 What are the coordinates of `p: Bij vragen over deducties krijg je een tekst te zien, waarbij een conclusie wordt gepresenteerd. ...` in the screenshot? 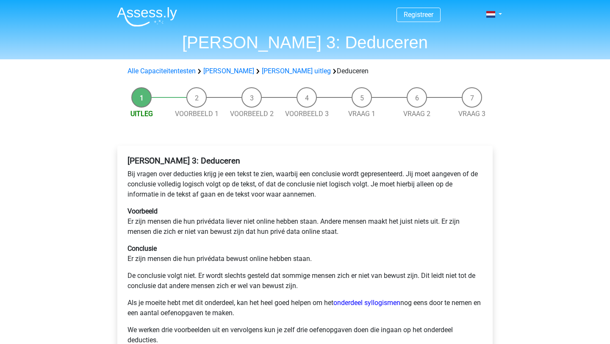 It's located at (305, 184).